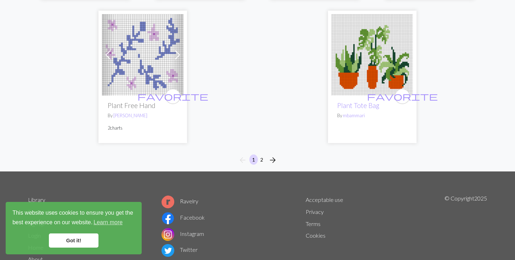  What do you see at coordinates (354, 116) in the screenshot?
I see `a: mbammari` at bounding box center [354, 116].